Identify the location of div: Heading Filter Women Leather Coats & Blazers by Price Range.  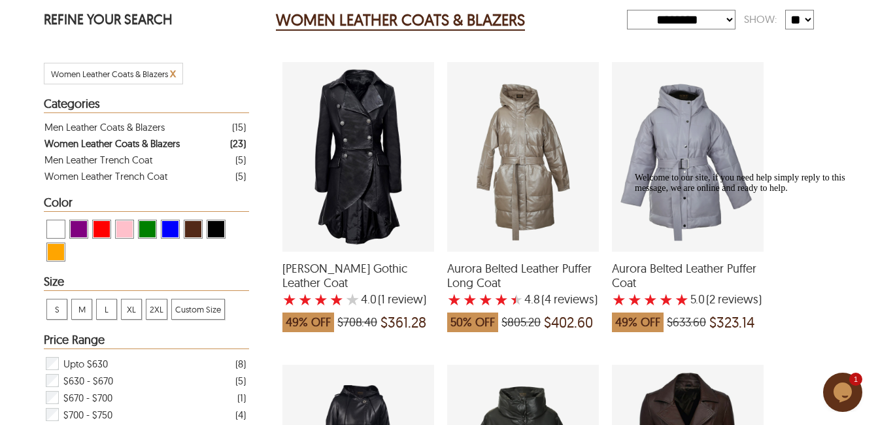
(147, 341).